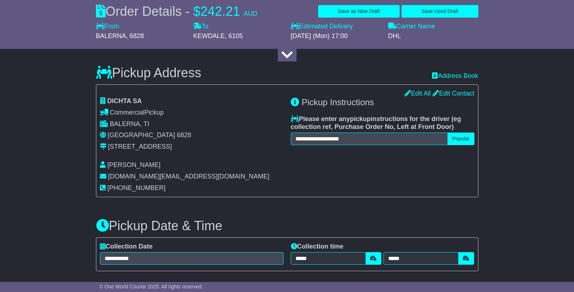  Describe the element at coordinates (209, 36) in the screenshot. I see `span: KEWDALE` at that location.